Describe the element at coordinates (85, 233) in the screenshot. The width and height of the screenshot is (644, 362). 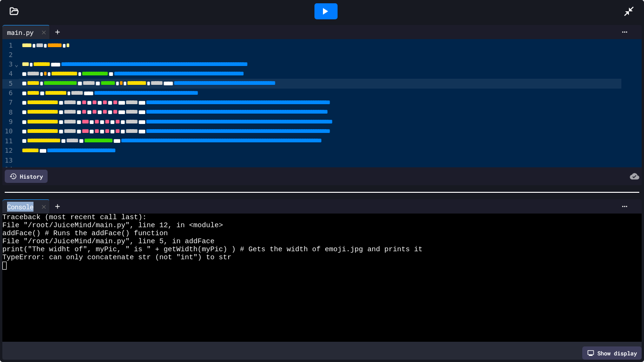
I see `span: addFace() # Runs the addFace() function` at that location.